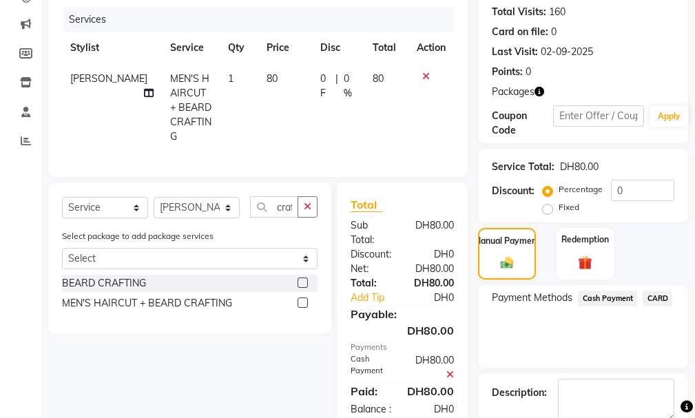 The height and width of the screenshot is (418, 695). Describe the element at coordinates (558, 12) in the screenshot. I see `div: 160` at that location.